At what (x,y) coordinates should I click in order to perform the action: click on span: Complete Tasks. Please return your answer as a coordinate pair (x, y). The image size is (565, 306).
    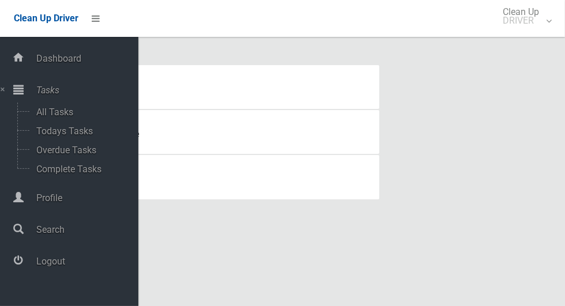
    Looking at the image, I should click on (81, 169).